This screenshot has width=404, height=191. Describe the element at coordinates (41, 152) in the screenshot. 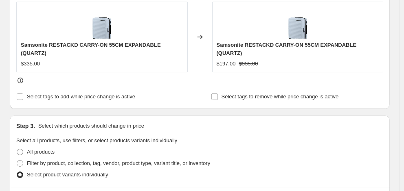

I see `span: All products` at that location.